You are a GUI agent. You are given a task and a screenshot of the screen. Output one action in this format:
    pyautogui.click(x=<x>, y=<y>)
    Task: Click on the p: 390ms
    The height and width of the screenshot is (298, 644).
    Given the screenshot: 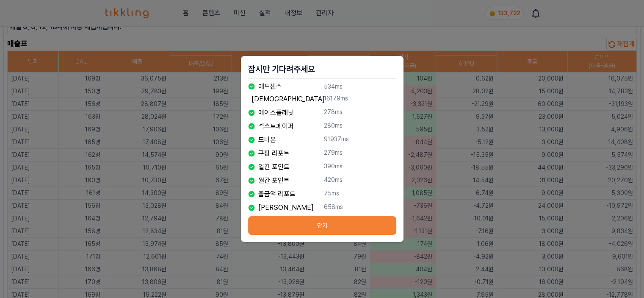 What is the action you would take?
    pyautogui.click(x=360, y=167)
    